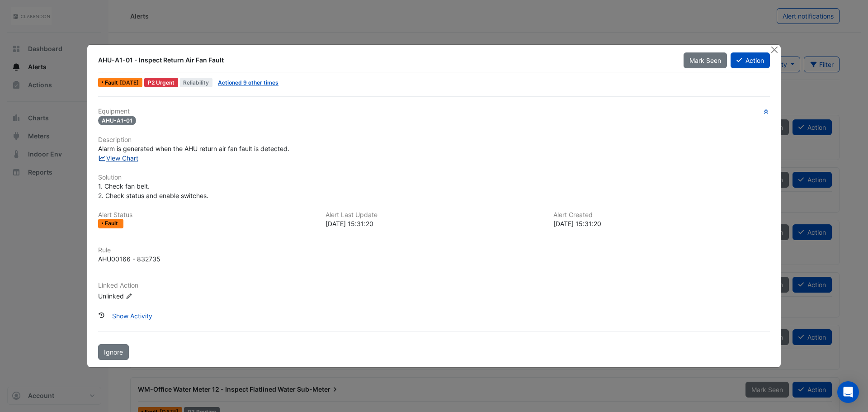  Describe the element at coordinates (193, 149) in the screenshot. I see `span: Alarm is generated when the AHU return air fan fault is detected.` at that location.